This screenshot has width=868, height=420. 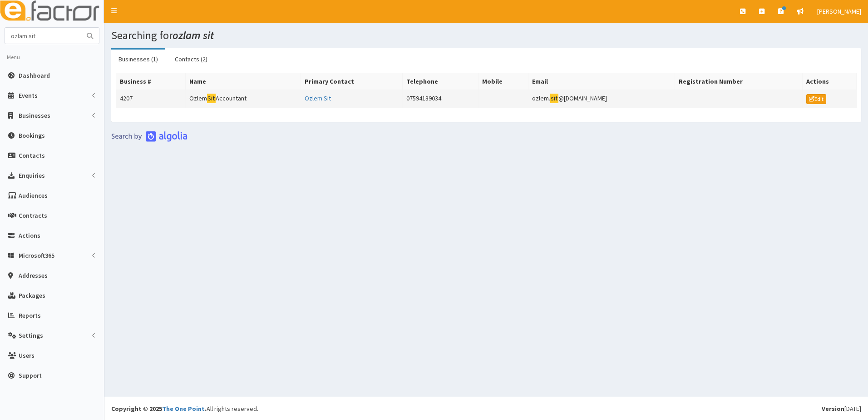 I want to click on span: Packages, so click(x=32, y=295).